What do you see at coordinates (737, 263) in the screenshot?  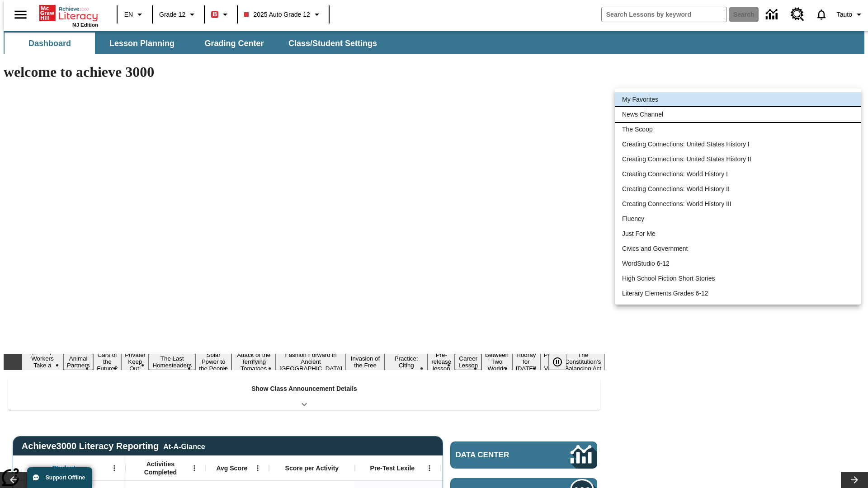 I see `li: WordStudio 6-12` at bounding box center [737, 263].